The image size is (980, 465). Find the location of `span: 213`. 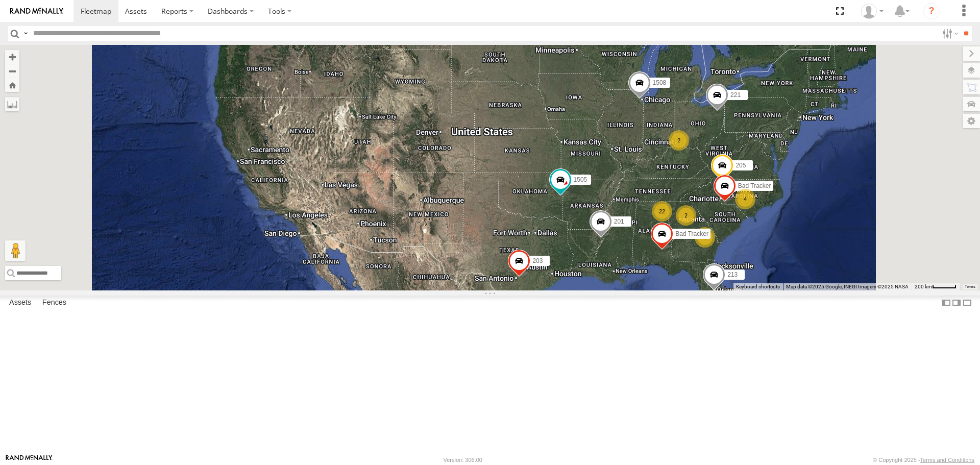

span: 213 is located at coordinates (733, 275).